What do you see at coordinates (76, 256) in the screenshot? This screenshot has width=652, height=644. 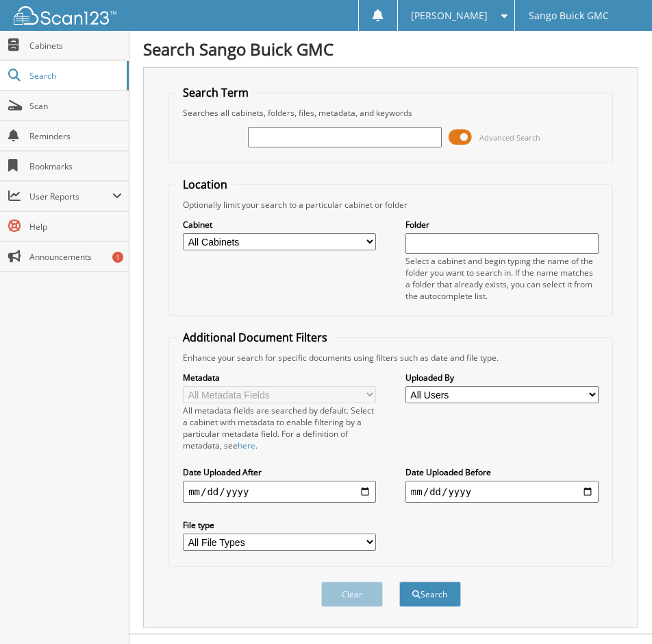 I see `span: Announcements` at bounding box center [76, 256].